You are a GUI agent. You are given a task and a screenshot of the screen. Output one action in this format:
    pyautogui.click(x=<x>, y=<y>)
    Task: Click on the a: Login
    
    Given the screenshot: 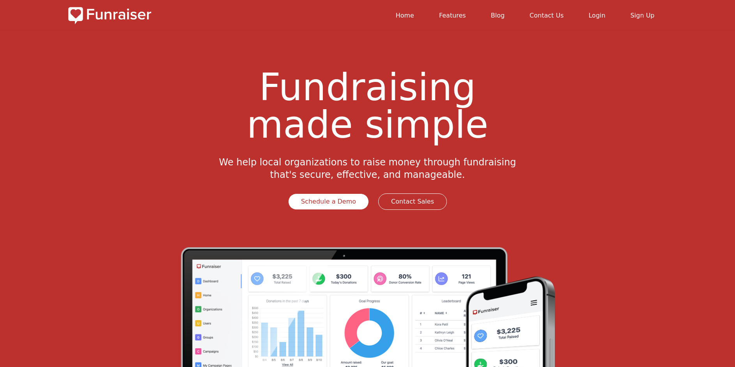 What is the action you would take?
    pyautogui.click(x=597, y=15)
    